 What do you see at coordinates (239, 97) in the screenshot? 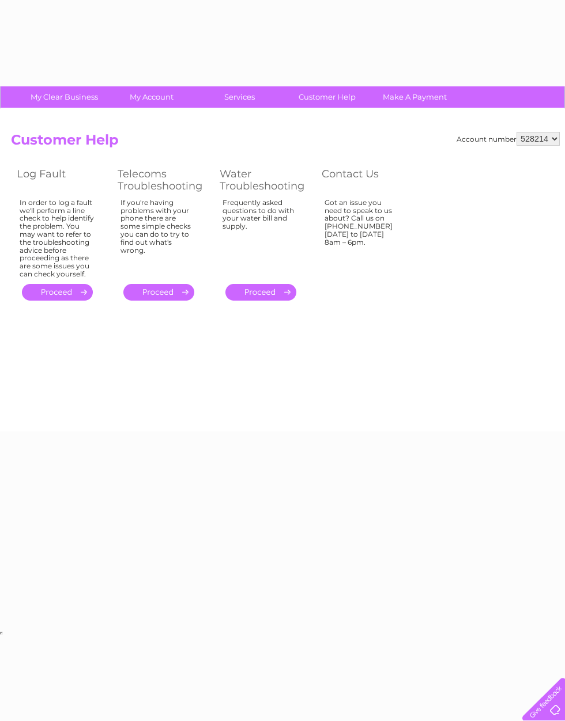
I see `a: Services` at bounding box center [239, 97].